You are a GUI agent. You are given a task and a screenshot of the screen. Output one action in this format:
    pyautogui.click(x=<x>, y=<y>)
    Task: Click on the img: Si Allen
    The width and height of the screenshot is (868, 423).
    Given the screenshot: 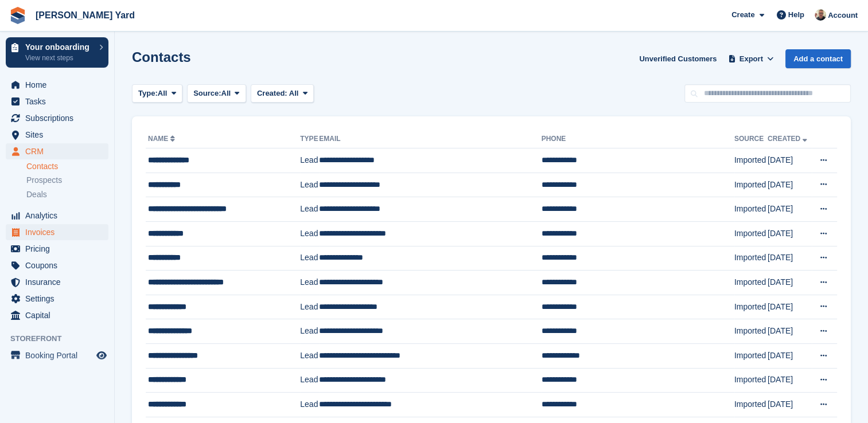 What is the action you would take?
    pyautogui.click(x=821, y=15)
    